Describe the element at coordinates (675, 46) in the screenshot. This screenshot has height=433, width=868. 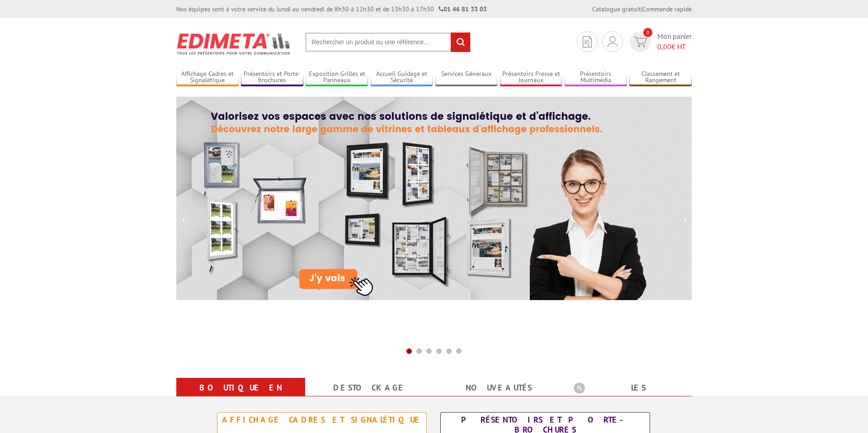
I see `span: € HT` at that location.